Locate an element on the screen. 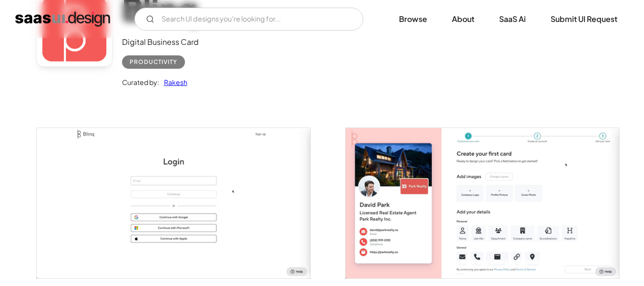  div: Curated by: is located at coordinates (141, 82).